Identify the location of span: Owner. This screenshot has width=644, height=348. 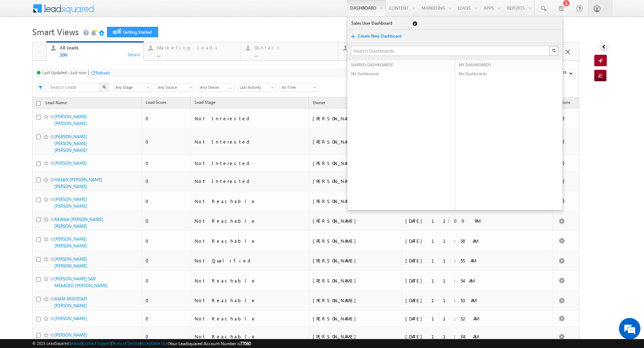
(318, 102).